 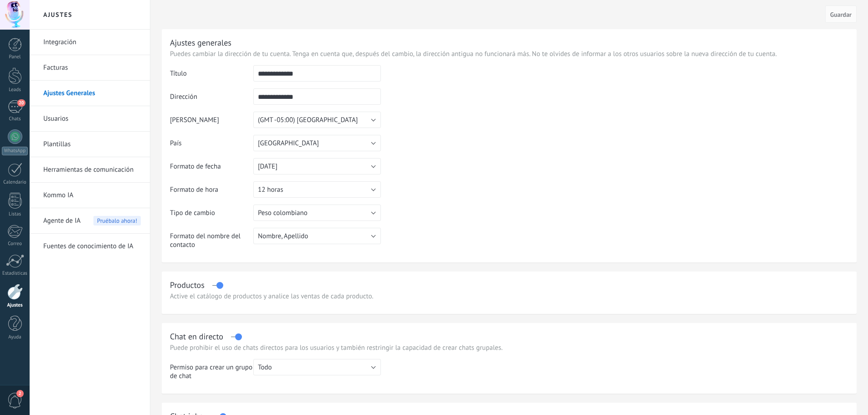 I want to click on div: Correo, so click(x=15, y=244).